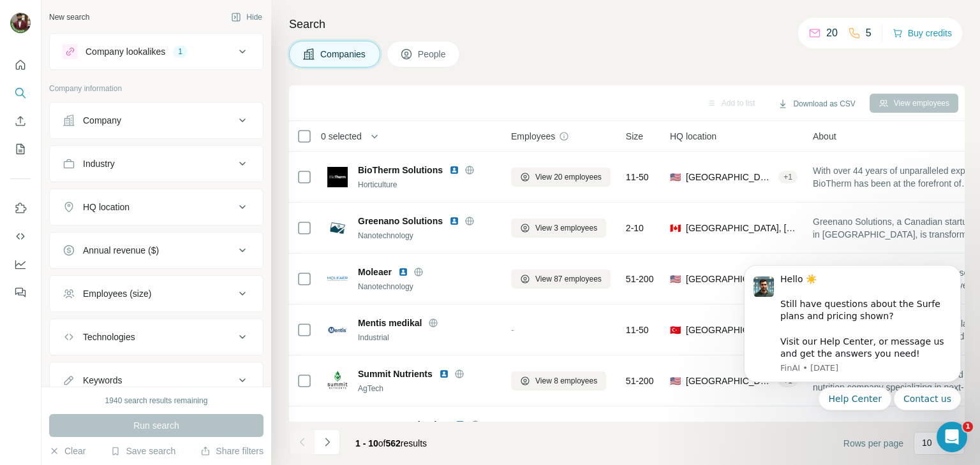 This screenshot has width=980, height=465. What do you see at coordinates (156, 380) in the screenshot?
I see `button: Keywords` at bounding box center [156, 380].